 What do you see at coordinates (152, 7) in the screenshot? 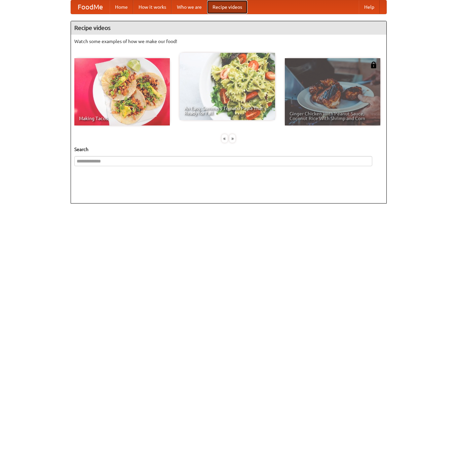
I see `a: How it works` at bounding box center [152, 7].